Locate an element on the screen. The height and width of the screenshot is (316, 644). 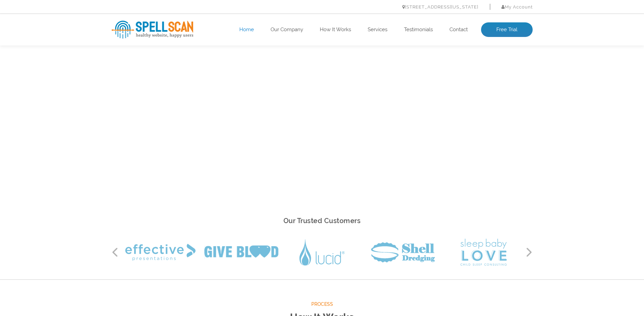
button: Next is located at coordinates (529, 252).